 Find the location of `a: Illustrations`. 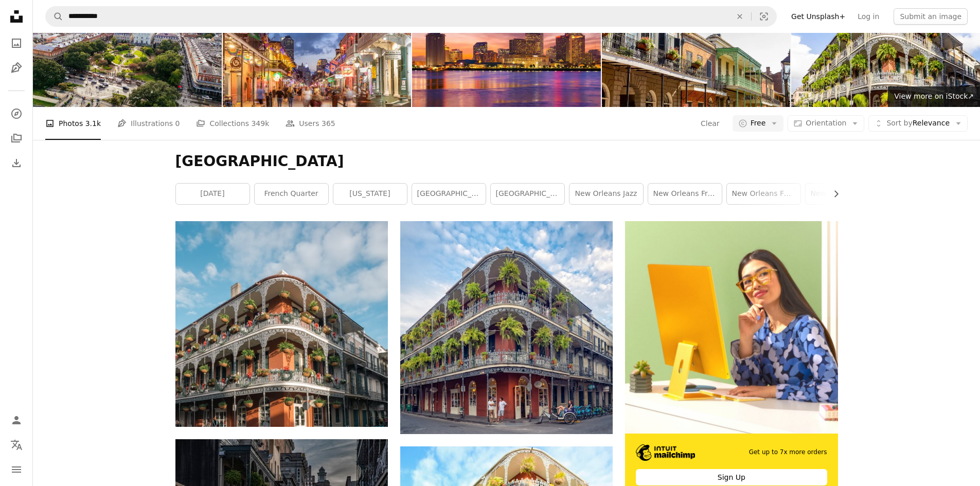

a: Illustrations is located at coordinates (17, 68).